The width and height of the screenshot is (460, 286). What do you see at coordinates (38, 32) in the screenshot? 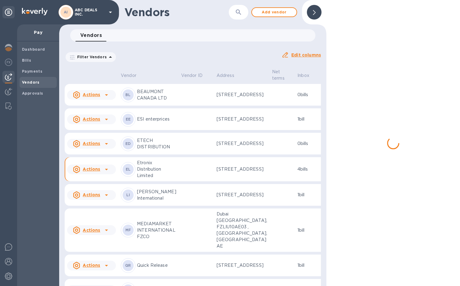
I see `p: Pay` at bounding box center [38, 32].